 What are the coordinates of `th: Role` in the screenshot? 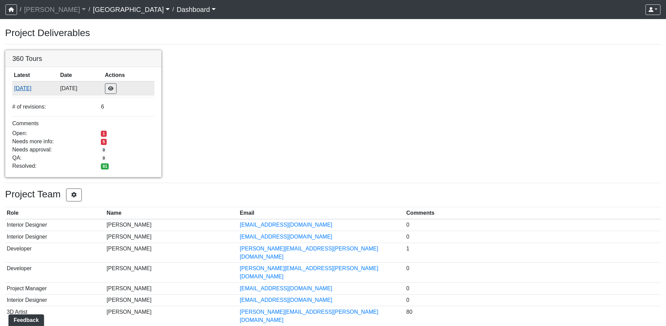 It's located at (55, 213).